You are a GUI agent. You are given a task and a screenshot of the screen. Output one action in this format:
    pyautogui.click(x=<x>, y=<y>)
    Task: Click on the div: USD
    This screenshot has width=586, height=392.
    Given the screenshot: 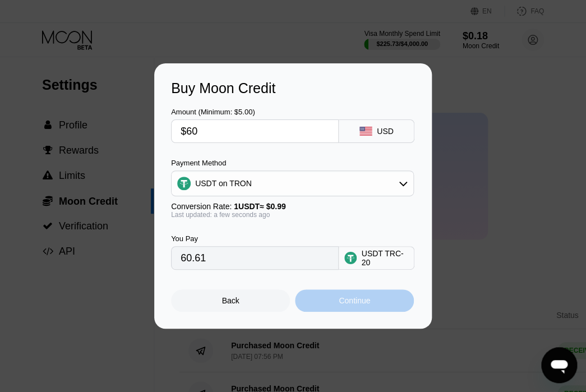 What is the action you would take?
    pyautogui.click(x=385, y=131)
    